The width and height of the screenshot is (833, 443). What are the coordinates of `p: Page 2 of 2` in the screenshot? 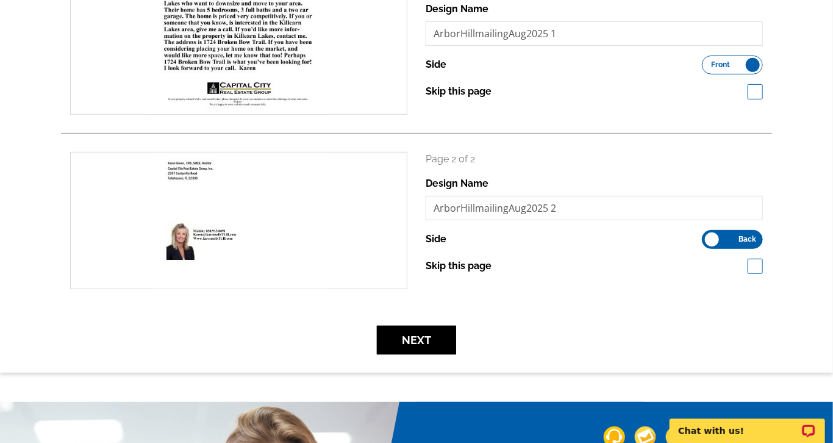 It's located at (594, 159).